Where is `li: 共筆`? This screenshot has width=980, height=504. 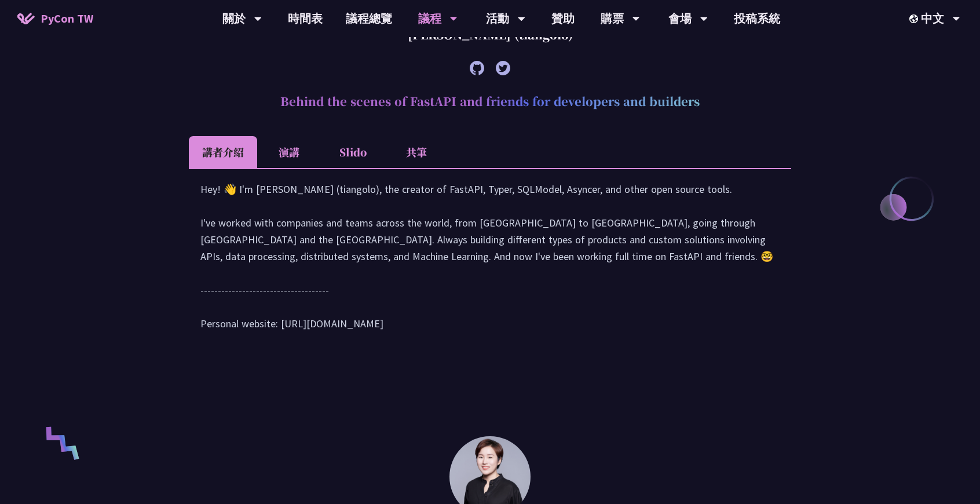 li: 共筆 is located at coordinates (416, 152).